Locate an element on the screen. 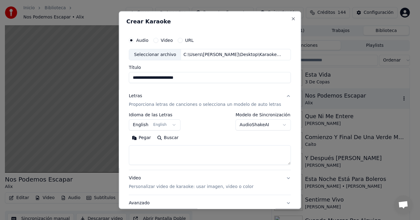  label: URL is located at coordinates (189, 40).